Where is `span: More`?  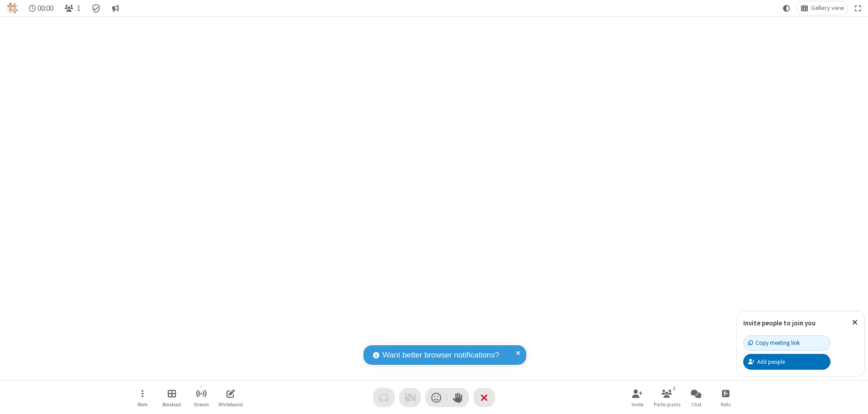
span: More is located at coordinates (142, 405).